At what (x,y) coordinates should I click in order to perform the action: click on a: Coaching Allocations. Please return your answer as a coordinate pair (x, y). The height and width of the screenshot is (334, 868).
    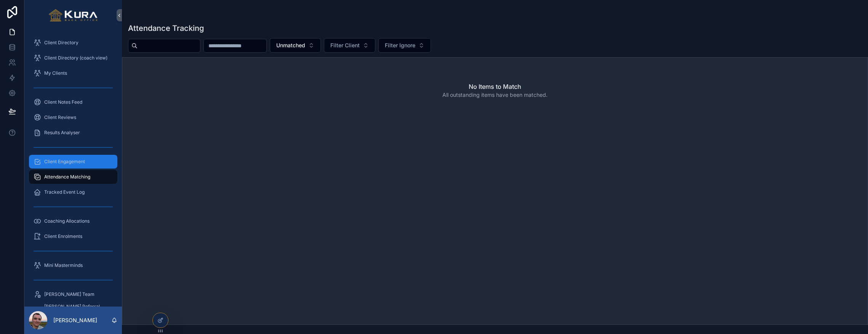
    Looking at the image, I should click on (73, 221).